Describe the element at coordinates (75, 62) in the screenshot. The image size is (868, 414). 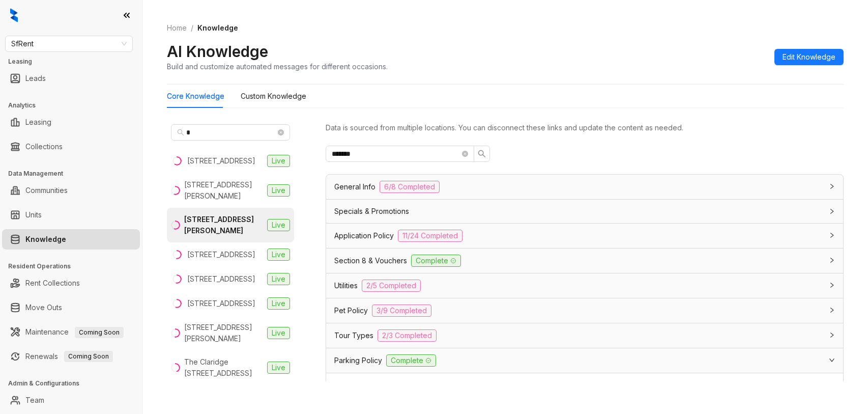
I see `h3: Leasing` at that location.